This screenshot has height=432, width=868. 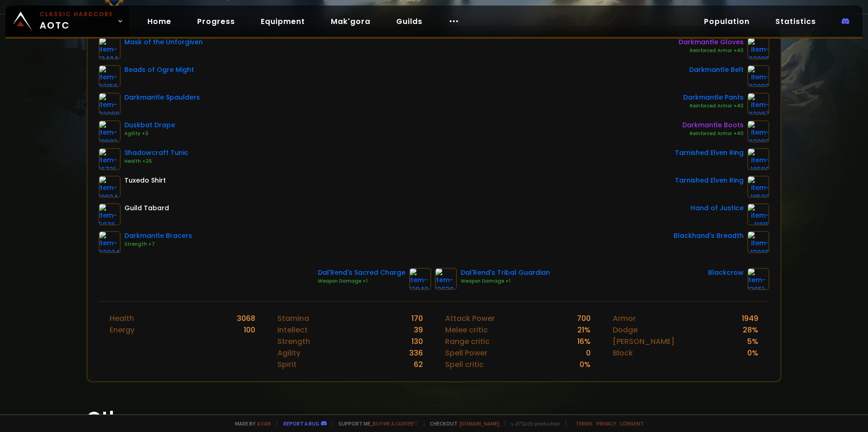 I want to click on div: Health +25, so click(x=156, y=161).